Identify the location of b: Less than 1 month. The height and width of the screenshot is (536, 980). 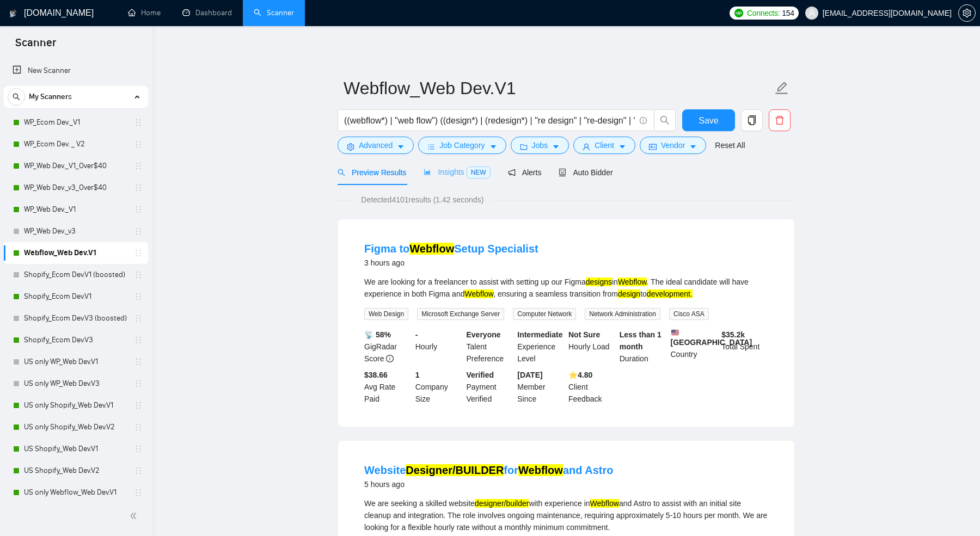
(640, 341).